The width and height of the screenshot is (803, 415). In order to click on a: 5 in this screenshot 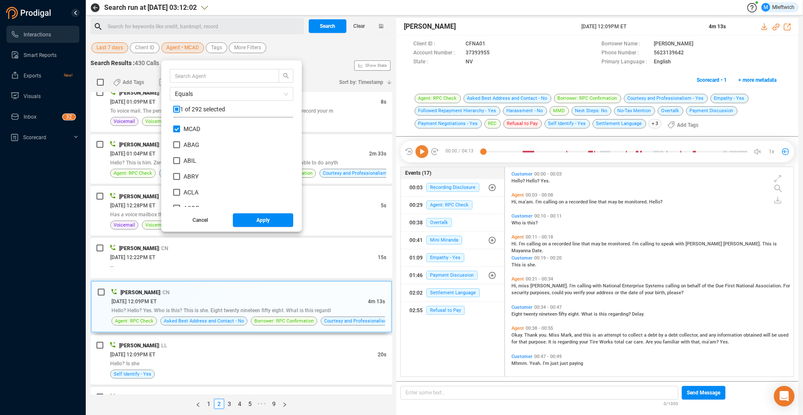, I will do `click(250, 404)`.